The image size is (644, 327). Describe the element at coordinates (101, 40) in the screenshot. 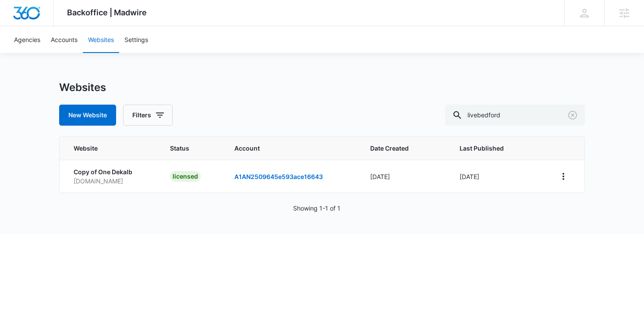

I see `a: Websites` at that location.